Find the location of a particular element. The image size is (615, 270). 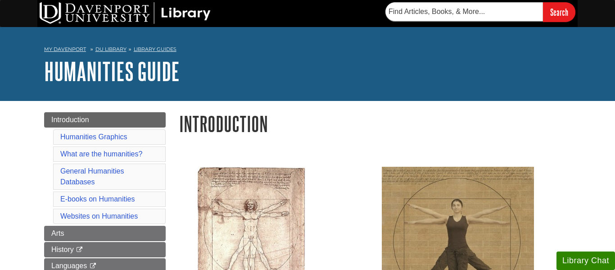

a: E-books on Humanities is located at coordinates (97, 198).